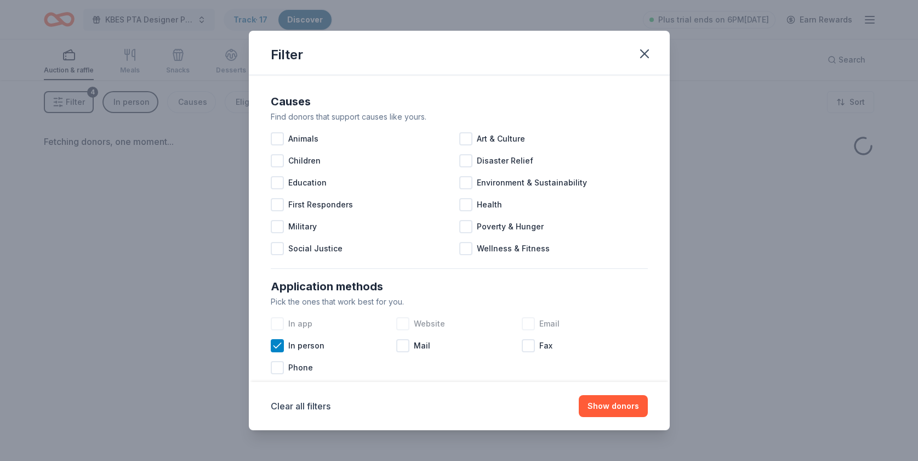 This screenshot has width=918, height=461. What do you see at coordinates (303, 139) in the screenshot?
I see `span: Animals` at bounding box center [303, 139].